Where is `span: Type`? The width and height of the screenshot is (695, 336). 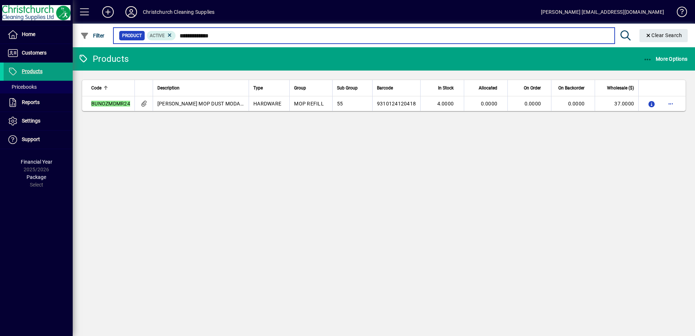 span: Type is located at coordinates (258, 88).